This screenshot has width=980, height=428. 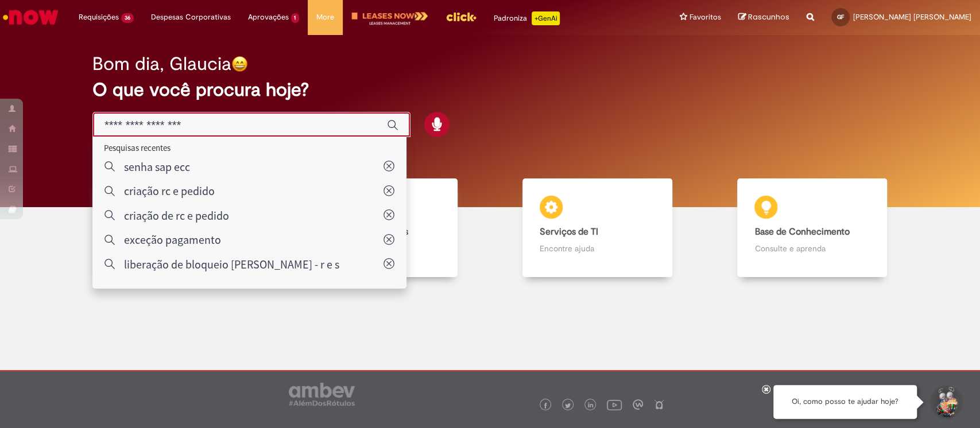 What do you see at coordinates (768, 17) in the screenshot?
I see `span: Rascunhos` at bounding box center [768, 17].